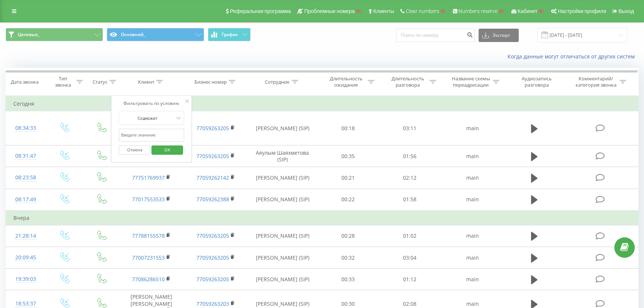 The height and width of the screenshot is (308, 644). Describe the element at coordinates (25, 82) in the screenshot. I see `div: Дата звонка` at that location.